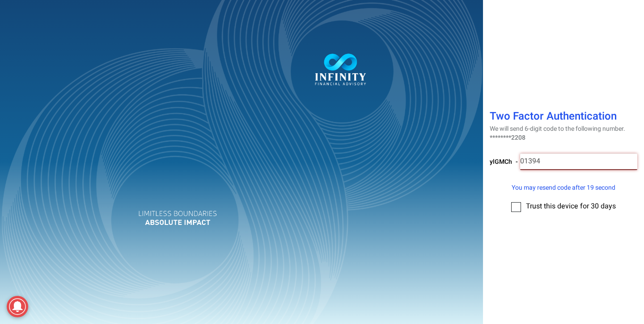 This screenshot has height=324, width=644. Describe the element at coordinates (557, 128) in the screenshot. I see `span: We will send 6-digit code to the following number.` at that location.